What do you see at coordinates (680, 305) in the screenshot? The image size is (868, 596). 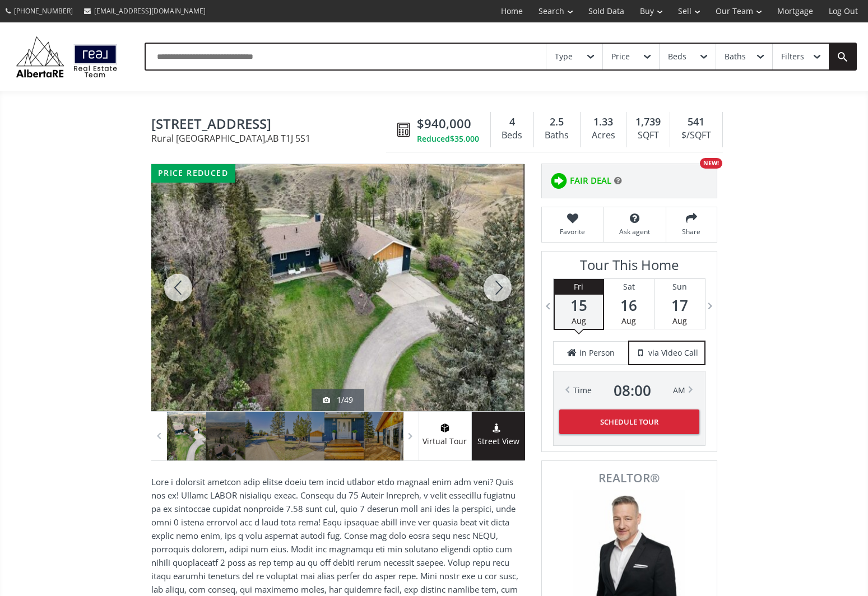 I see `span: 17` at bounding box center [680, 305].